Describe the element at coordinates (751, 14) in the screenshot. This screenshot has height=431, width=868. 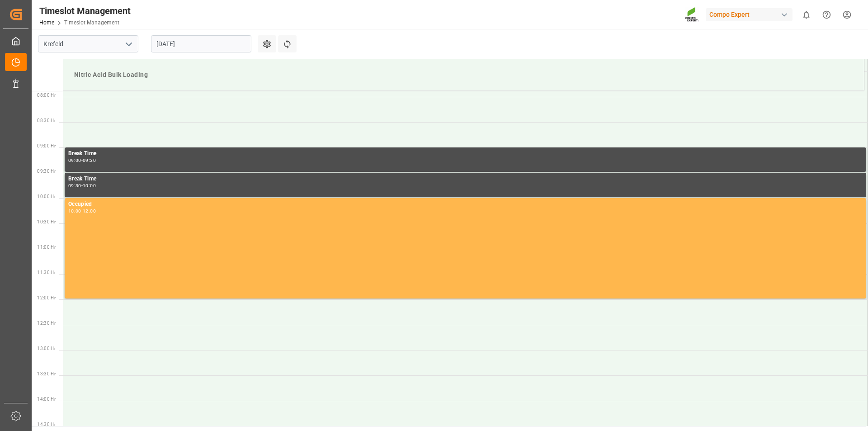
I see `button: Compo Expert` at that location.